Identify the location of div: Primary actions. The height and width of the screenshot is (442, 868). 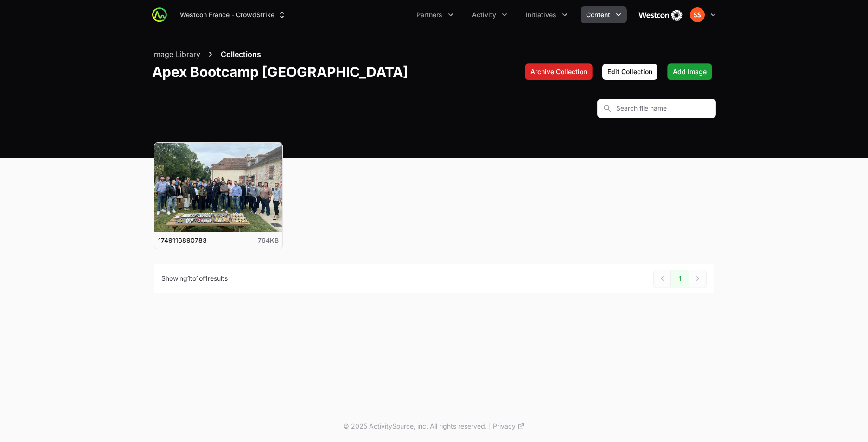
(618, 72).